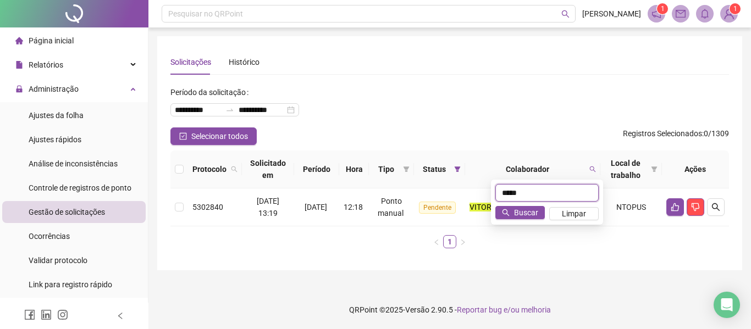  Describe the element at coordinates (676, 136) in the screenshot. I see `span: : 0 / 1309` at that location.